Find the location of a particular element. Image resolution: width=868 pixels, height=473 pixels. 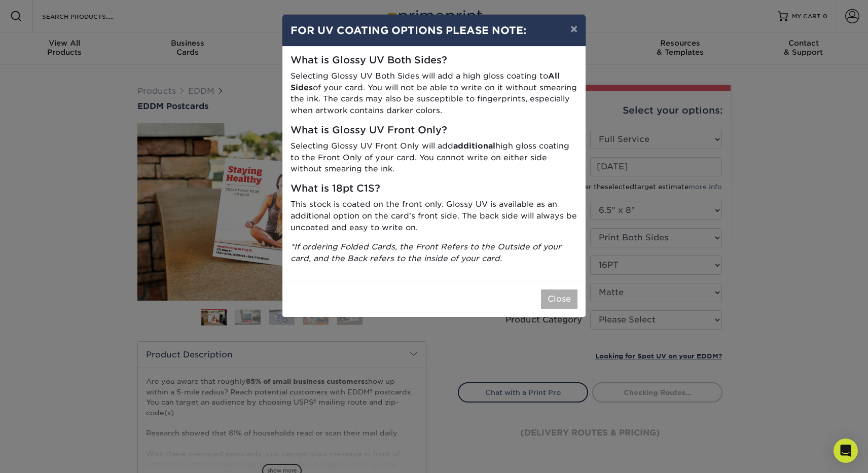

p: Selecting Glossy UV Front Only will add high gloss coating to the Front Only of your card. You ca... is located at coordinates (434, 158).